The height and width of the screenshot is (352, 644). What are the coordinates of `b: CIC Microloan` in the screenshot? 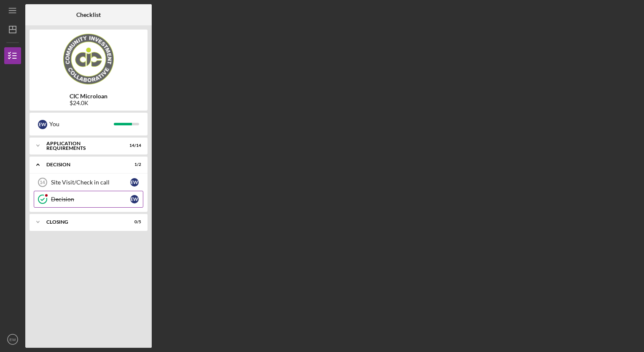 It's located at (88, 96).